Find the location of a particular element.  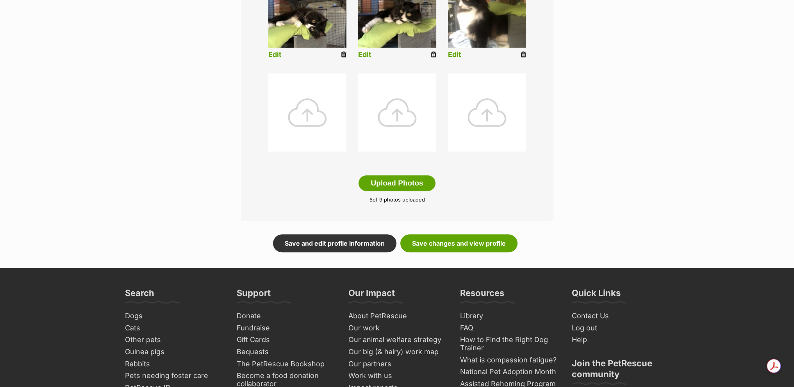

a: Our big (& hairy) work map is located at coordinates (397, 352).